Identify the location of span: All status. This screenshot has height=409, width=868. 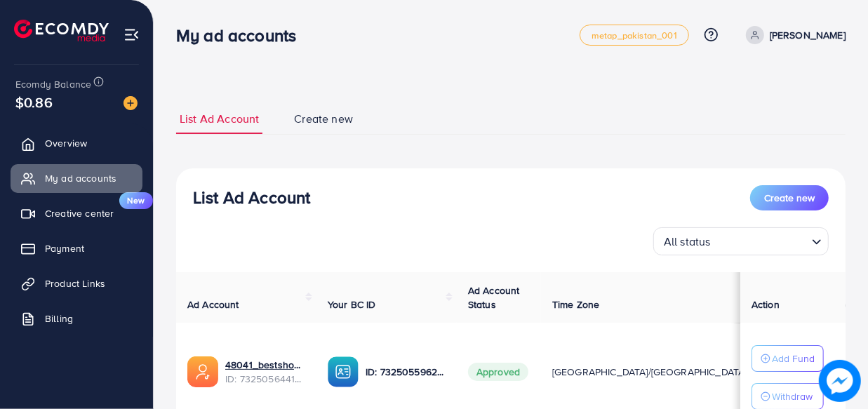
(687, 242).